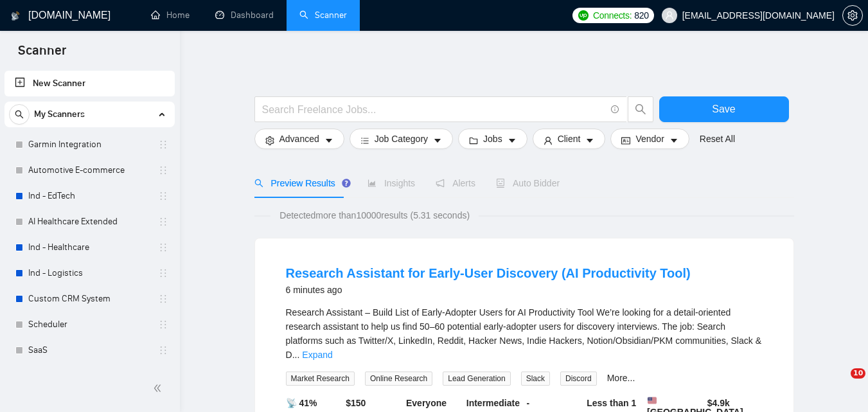  I want to click on span: 820, so click(641, 15).